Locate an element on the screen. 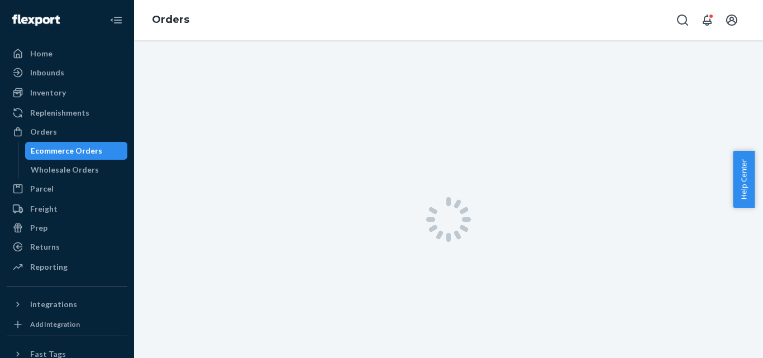 Image resolution: width=763 pixels, height=358 pixels. span: Help Center is located at coordinates (743, 179).